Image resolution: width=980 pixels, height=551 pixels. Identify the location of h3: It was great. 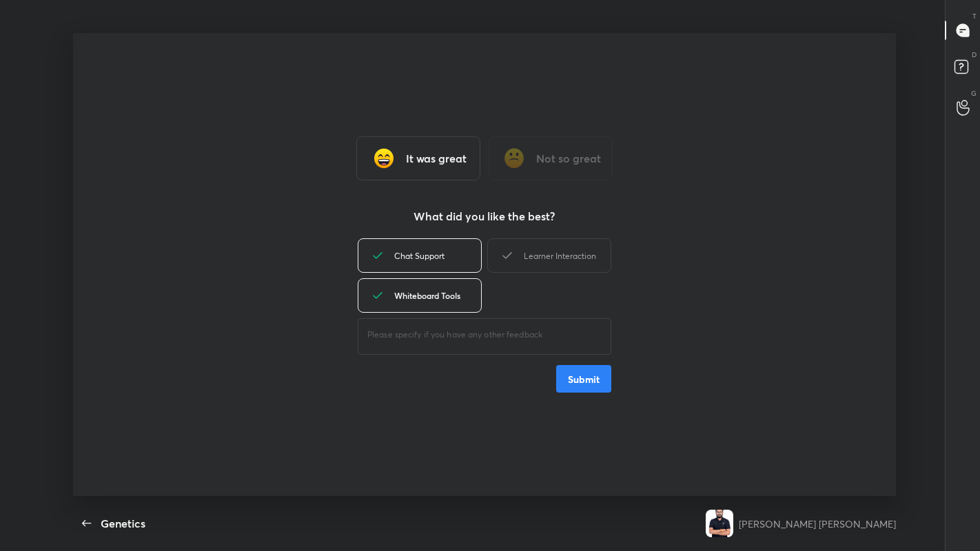
(436, 158).